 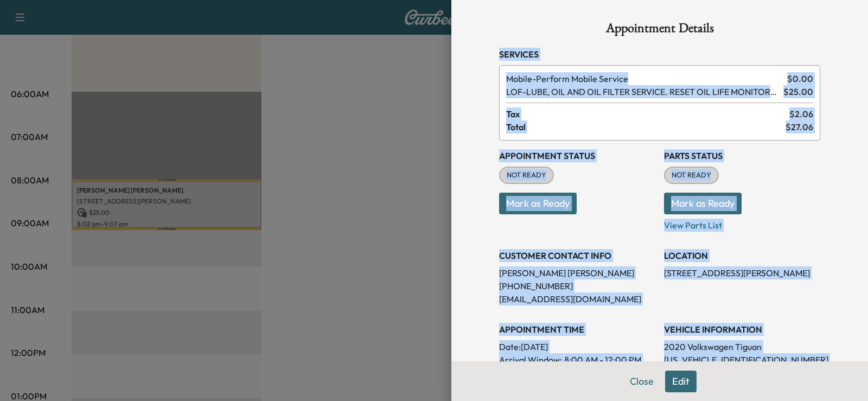 I want to click on span: $ 27.06, so click(x=799, y=127).